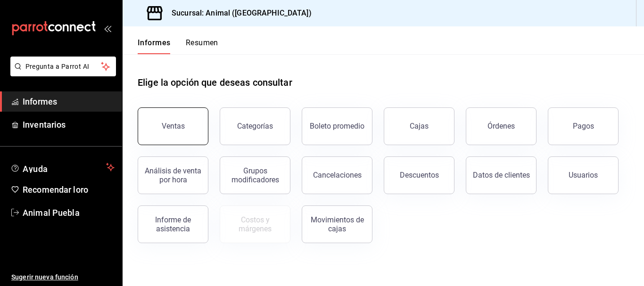 This screenshot has height=286, width=644. What do you see at coordinates (55, 189) in the screenshot?
I see `font: Recomendar loro` at bounding box center [55, 189].